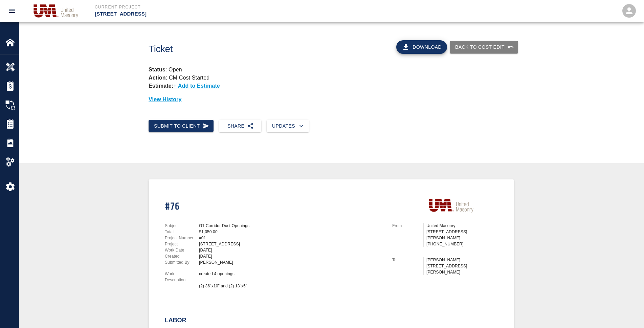 This screenshot has width=644, height=328. What do you see at coordinates (181, 126) in the screenshot?
I see `button: Submit to Client` at bounding box center [181, 126].